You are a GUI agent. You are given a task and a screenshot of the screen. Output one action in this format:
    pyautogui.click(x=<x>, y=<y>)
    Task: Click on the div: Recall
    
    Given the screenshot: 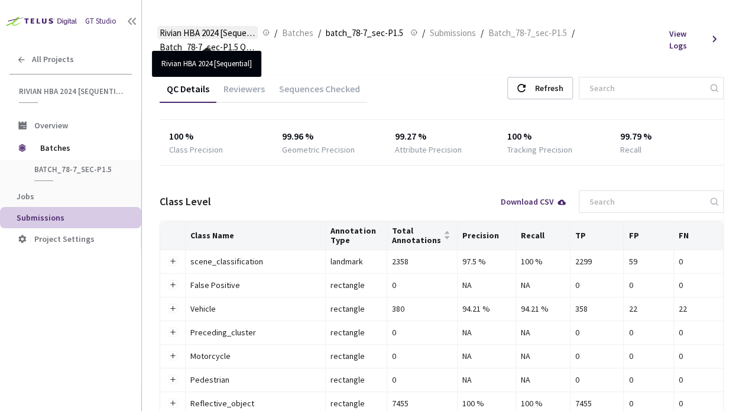 What is the action you would take?
    pyautogui.click(x=631, y=150)
    